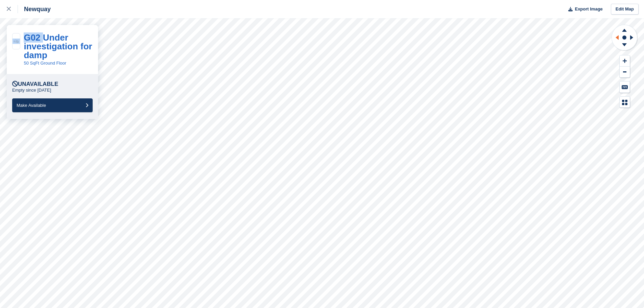  What do you see at coordinates (584, 9) in the screenshot?
I see `button: Export Image` at bounding box center [584, 9].